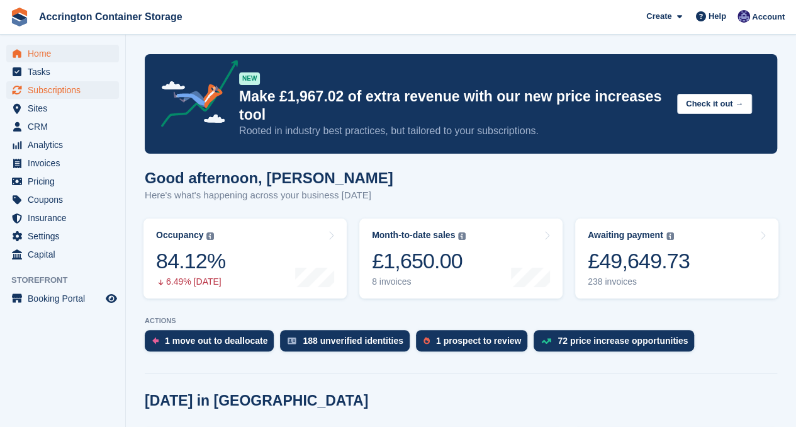  What do you see at coordinates (744, 16) in the screenshot?
I see `img: Jacob Connolly` at bounding box center [744, 16].